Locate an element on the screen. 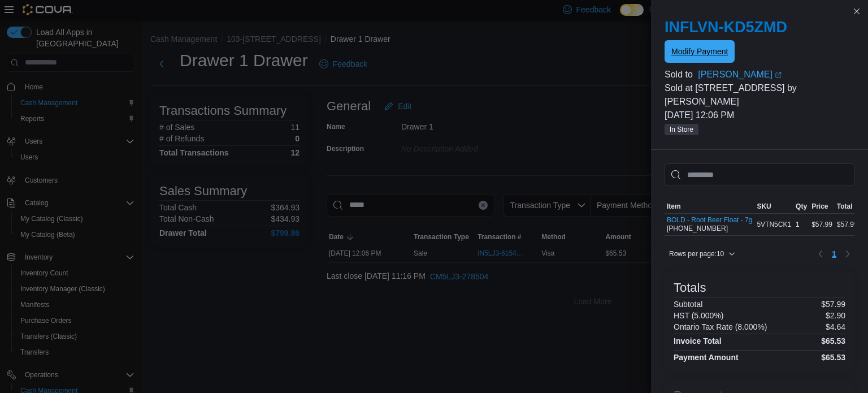  h3: Totals is located at coordinates (689, 287).